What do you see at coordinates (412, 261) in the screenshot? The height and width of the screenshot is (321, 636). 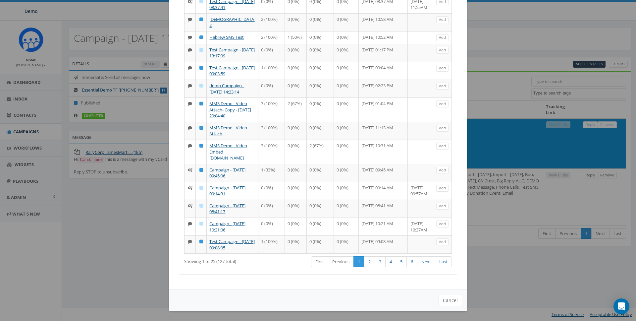 I see `a: 6` at bounding box center [412, 261].